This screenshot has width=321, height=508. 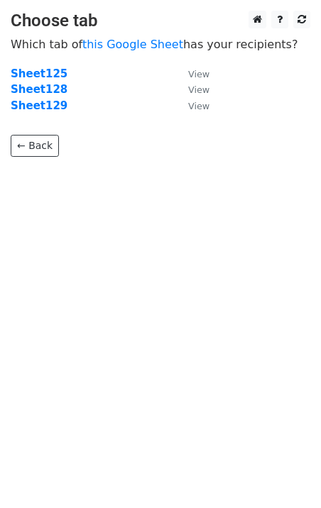 What do you see at coordinates (160, 21) in the screenshot?
I see `h3: Choose tab` at bounding box center [160, 21].